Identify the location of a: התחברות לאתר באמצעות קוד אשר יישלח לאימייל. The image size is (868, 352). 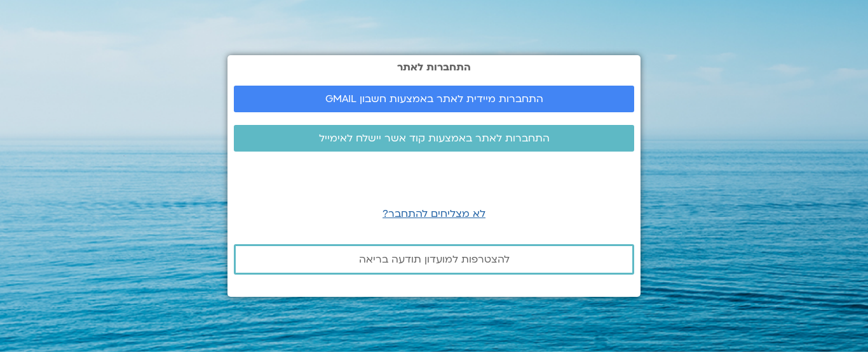
(434, 138).